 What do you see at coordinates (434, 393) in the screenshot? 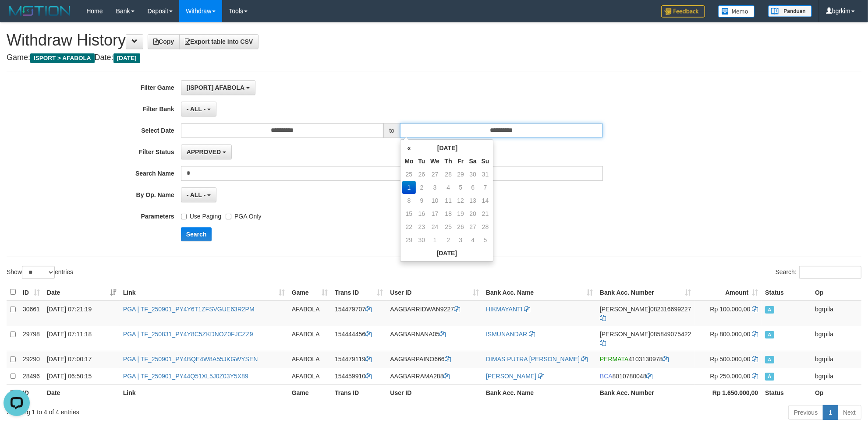
I see `th: User ID` at bounding box center [434, 393].